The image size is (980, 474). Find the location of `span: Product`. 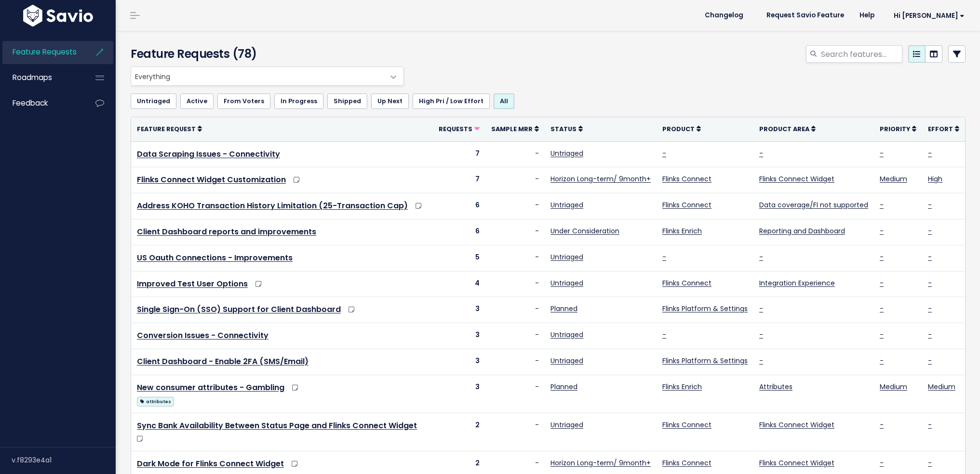

span: Product is located at coordinates (678, 129).